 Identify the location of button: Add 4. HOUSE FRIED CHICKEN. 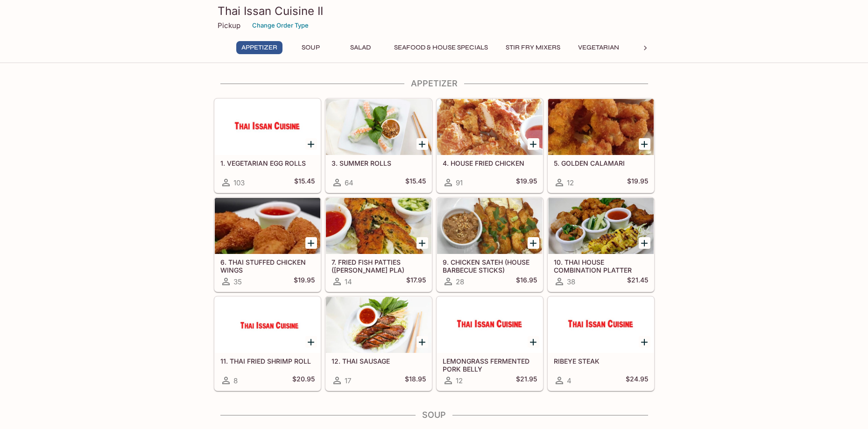
(533, 144).